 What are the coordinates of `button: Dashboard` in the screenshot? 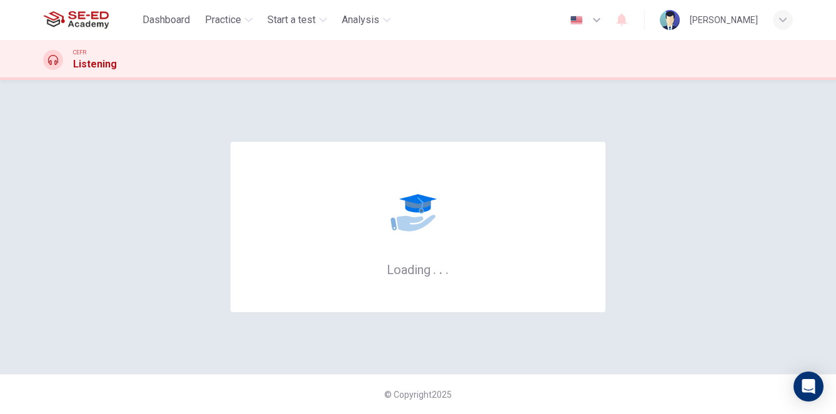 It's located at (166, 20).